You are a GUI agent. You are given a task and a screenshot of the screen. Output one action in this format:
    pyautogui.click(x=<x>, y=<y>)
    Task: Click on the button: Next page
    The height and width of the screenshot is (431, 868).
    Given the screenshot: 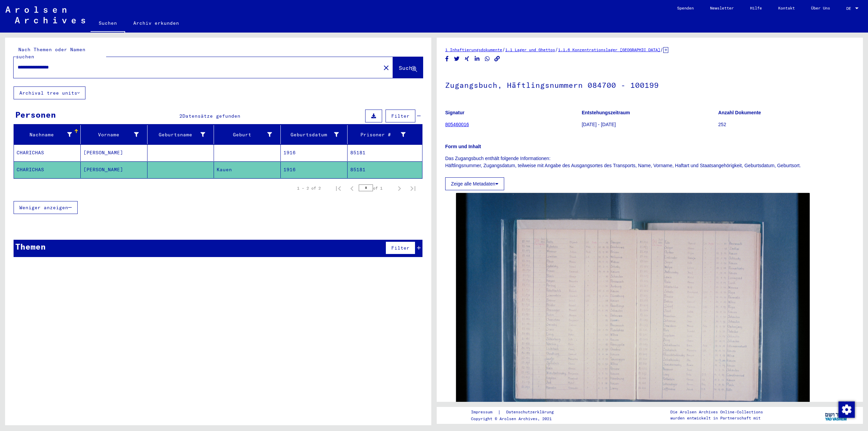 What is the action you would take?
    pyautogui.click(x=399, y=188)
    